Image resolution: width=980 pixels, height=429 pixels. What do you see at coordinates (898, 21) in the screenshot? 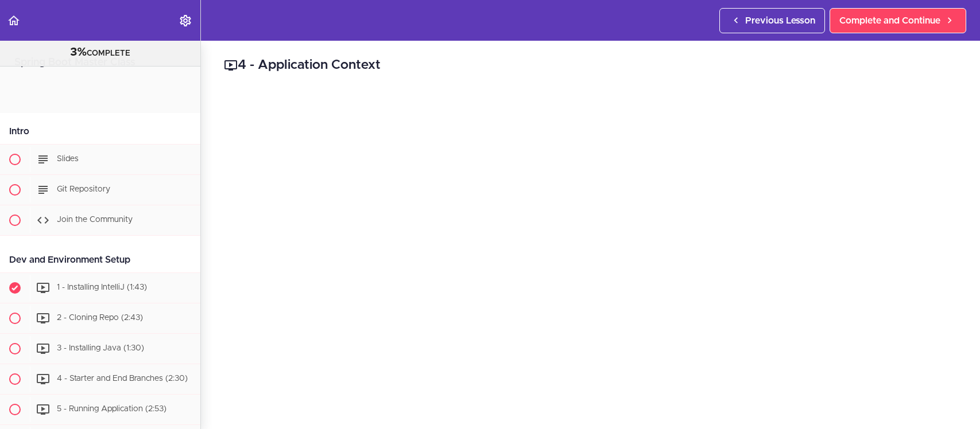
I see `a: Complete and Continue` at bounding box center [898, 21].